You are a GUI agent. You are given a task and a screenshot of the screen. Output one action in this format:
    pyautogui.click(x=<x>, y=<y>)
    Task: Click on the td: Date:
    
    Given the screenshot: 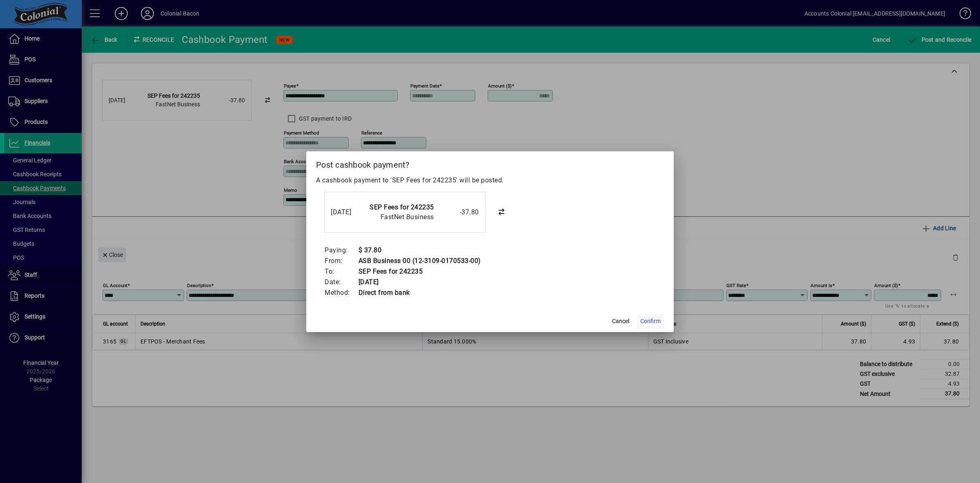 What is the action you would take?
    pyautogui.click(x=341, y=282)
    